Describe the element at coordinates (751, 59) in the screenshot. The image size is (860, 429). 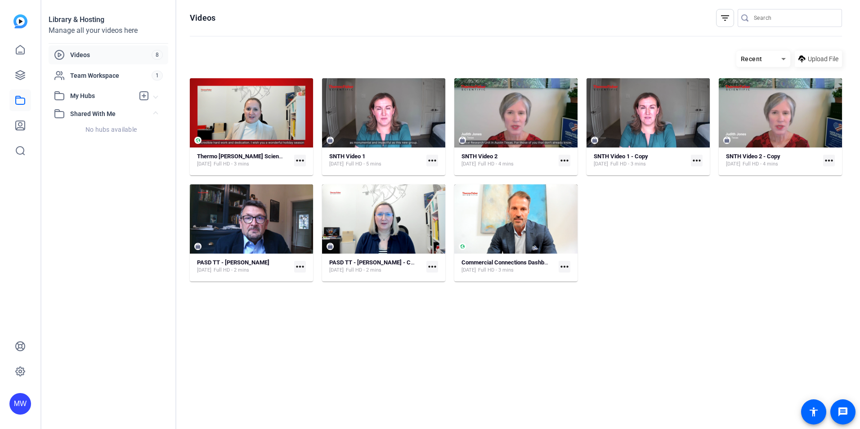
I see `span: Recent` at that location.